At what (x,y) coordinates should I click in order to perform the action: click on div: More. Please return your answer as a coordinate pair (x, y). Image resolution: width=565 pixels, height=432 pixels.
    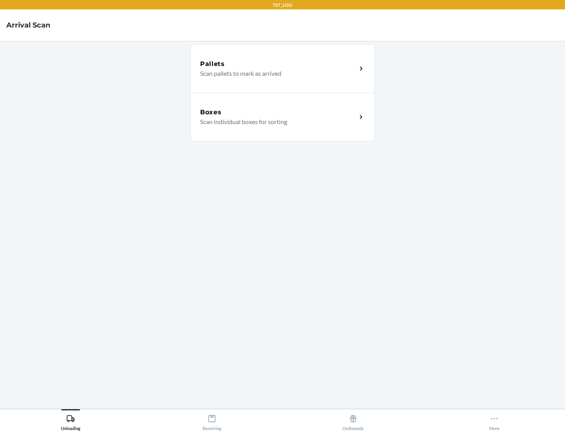
    Looking at the image, I should click on (495, 421).